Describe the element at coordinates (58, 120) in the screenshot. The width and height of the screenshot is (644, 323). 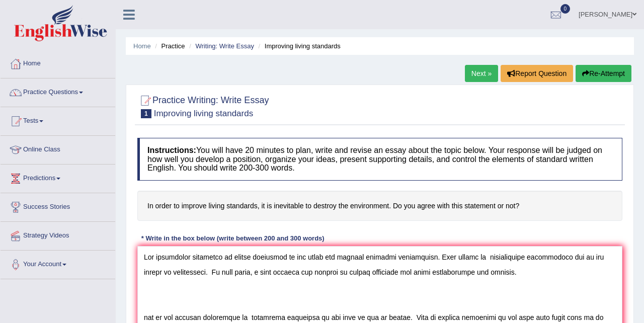
I see `a: Tests` at that location.